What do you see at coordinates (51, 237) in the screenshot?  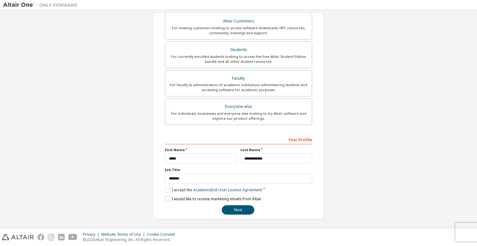 I see `img: instagram.svg` at bounding box center [51, 237].